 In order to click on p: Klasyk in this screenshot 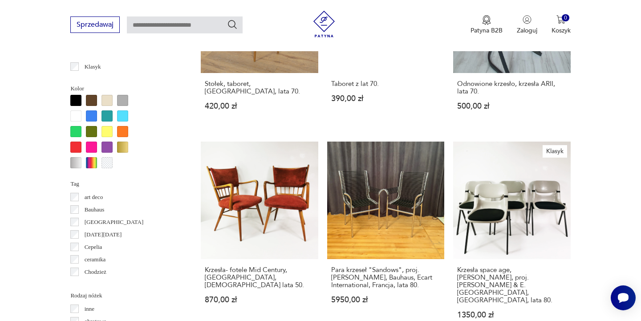, I will do `click(93, 67)`.